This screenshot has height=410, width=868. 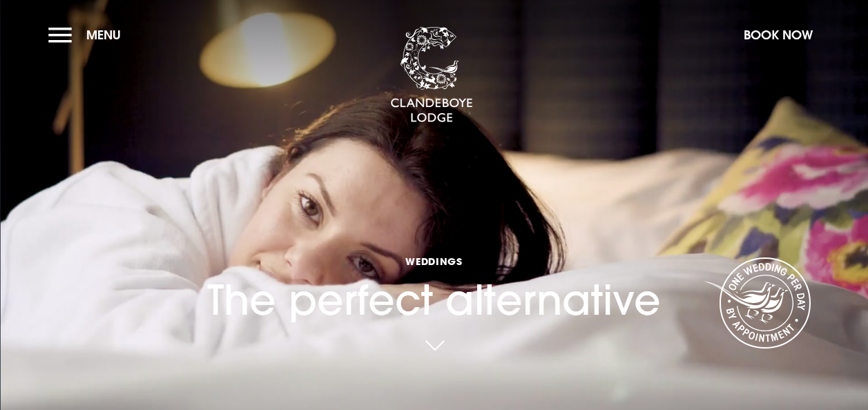 What do you see at coordinates (431, 75) in the screenshot?
I see `img: Clandeboye Lodge` at bounding box center [431, 75].